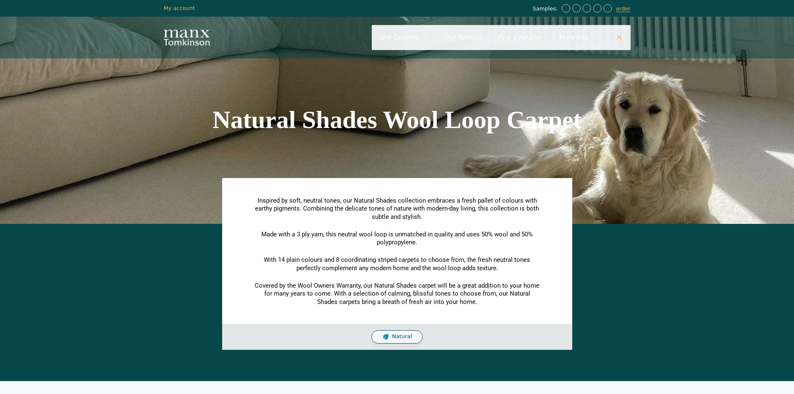  What do you see at coordinates (397, 264) in the screenshot?
I see `span: With 14 plain colours and 8 coordinating striped carpets to choose from, the fresh neutral tones ...` at bounding box center [397, 264].